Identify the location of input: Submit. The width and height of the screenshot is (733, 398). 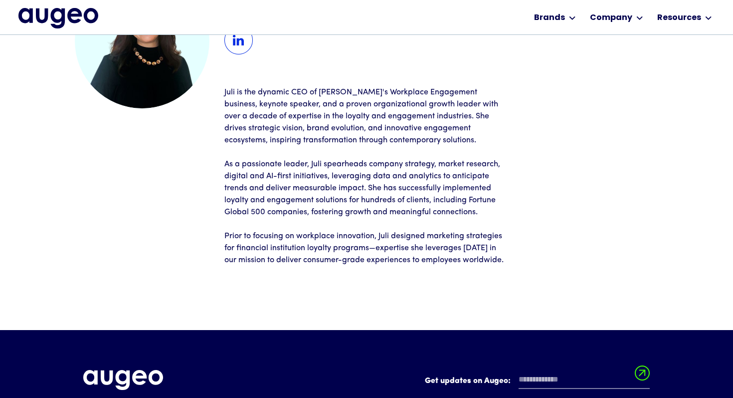
(642, 376).